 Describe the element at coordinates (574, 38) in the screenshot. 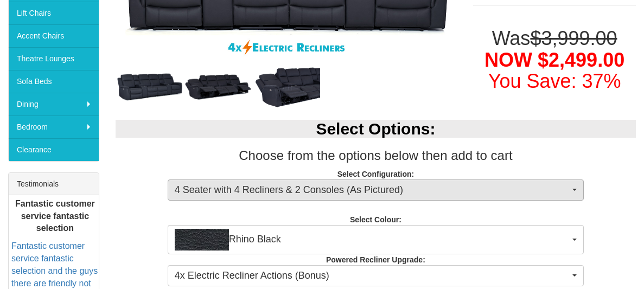

I see `del: $3,999.00` at that location.